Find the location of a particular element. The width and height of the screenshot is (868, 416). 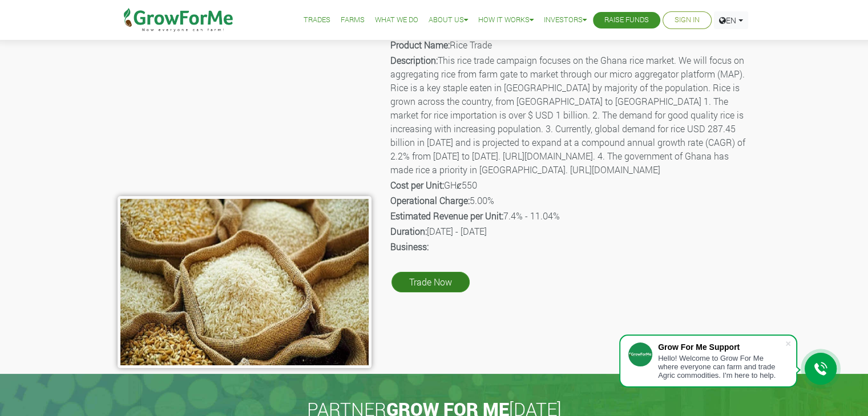

p: 5.00% is located at coordinates (569, 201).